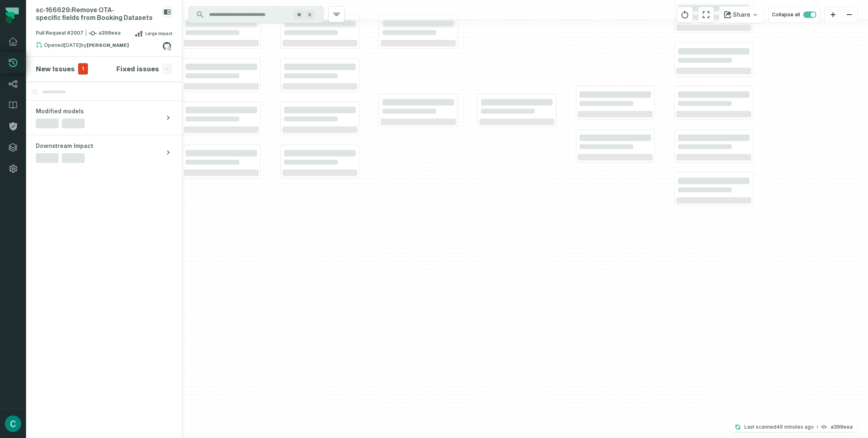 This screenshot has height=438, width=868. I want to click on button: Collapse all, so click(794, 14).